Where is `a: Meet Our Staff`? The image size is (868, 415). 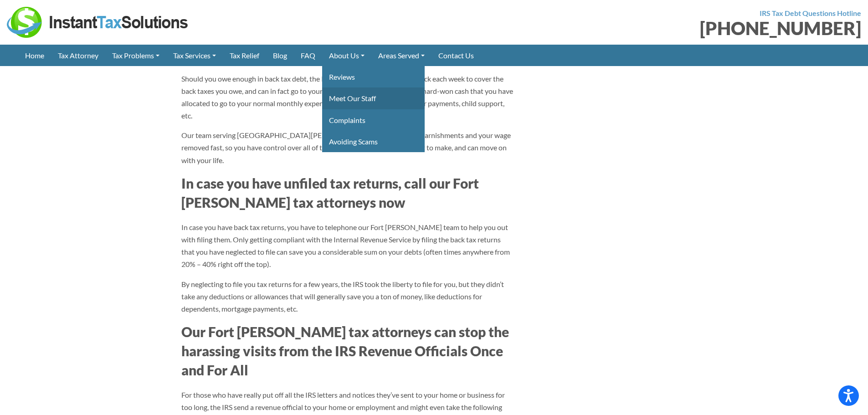
a: Meet Our Staff is located at coordinates (373, 98).